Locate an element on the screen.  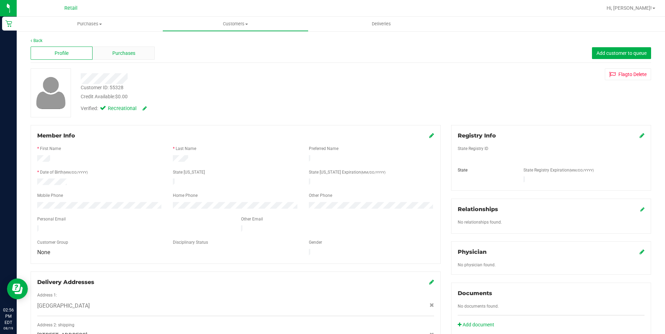
label: Other Phone is located at coordinates (320, 196).